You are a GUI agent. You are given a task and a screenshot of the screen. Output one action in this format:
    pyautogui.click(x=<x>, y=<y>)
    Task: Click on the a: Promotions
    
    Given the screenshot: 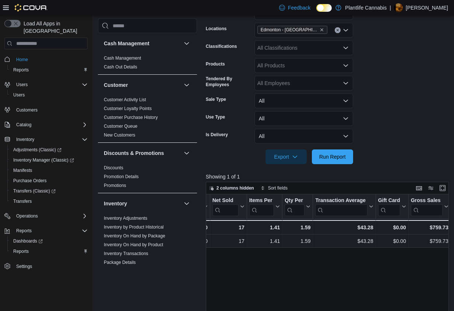 What is the action you would take?
    pyautogui.click(x=115, y=186)
    